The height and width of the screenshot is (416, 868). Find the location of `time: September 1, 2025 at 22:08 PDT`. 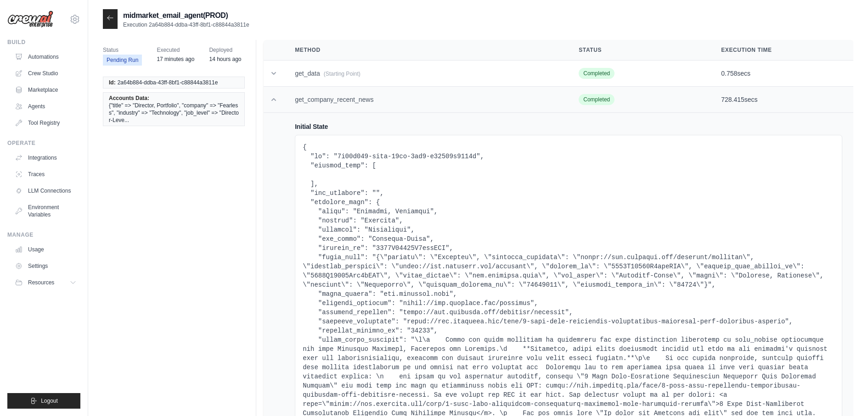

time: September 1, 2025 at 22:08 PDT is located at coordinates (225, 59).